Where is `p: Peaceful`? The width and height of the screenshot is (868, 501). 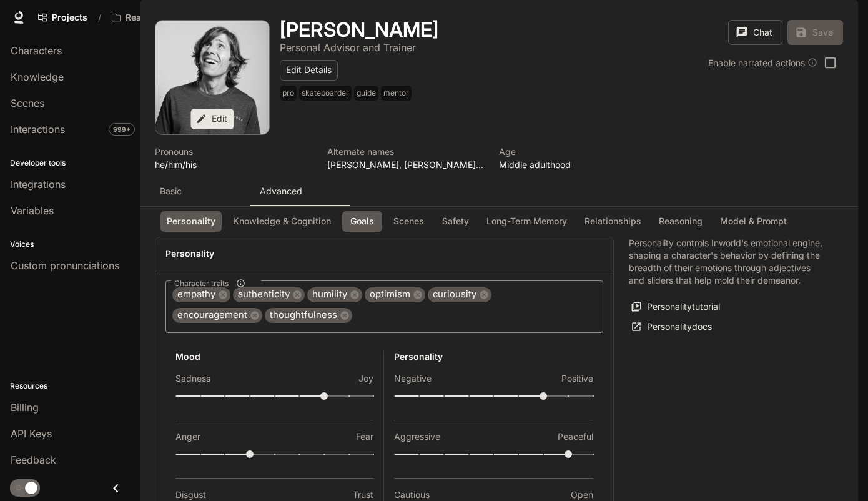
p: Peaceful is located at coordinates (575, 437).